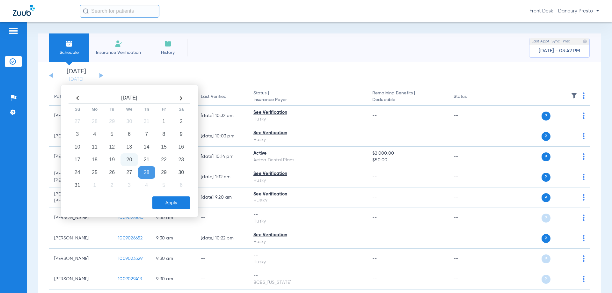 Image resolution: width=612 pixels, height=293 pixels. I want to click on img: Manual Insurance Verification, so click(119, 44).